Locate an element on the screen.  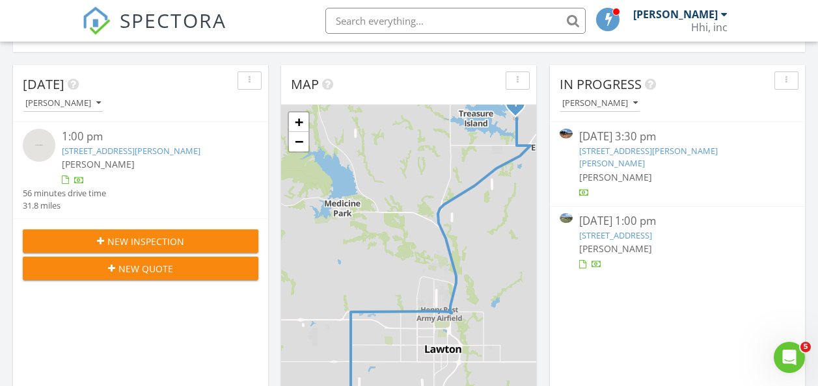
span: New Inspection is located at coordinates (146, 241).